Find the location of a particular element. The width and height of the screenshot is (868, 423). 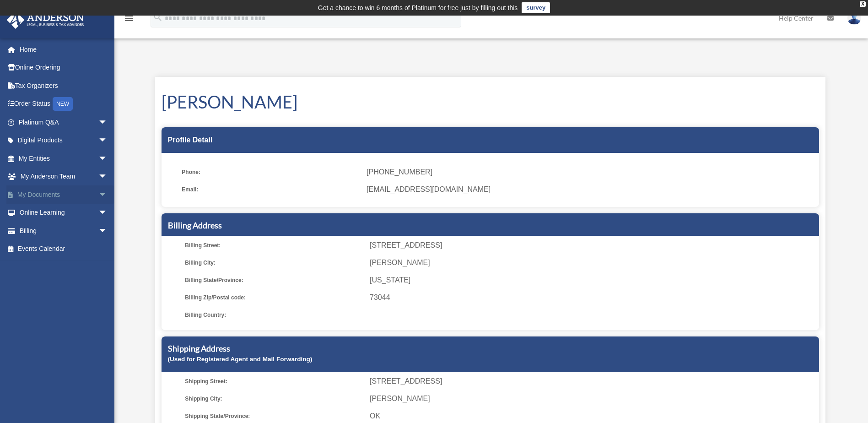

a: Home is located at coordinates (64, 50).